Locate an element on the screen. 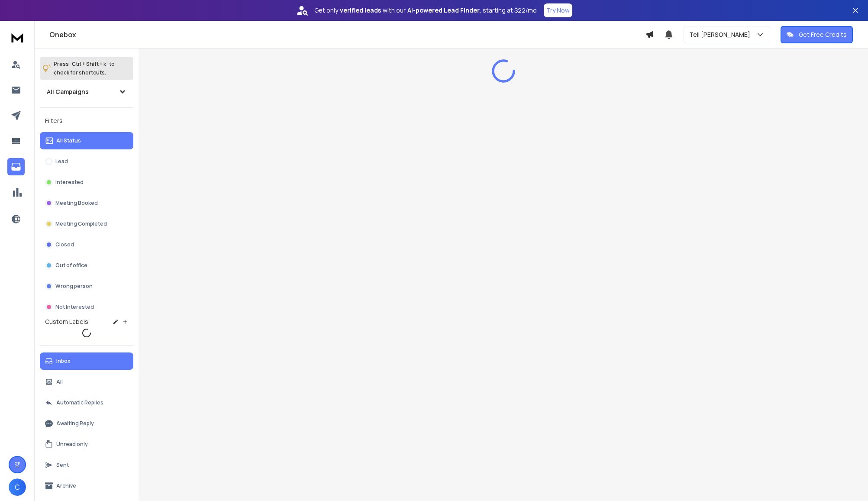  button: Awaiting Reply is located at coordinates (87, 424).